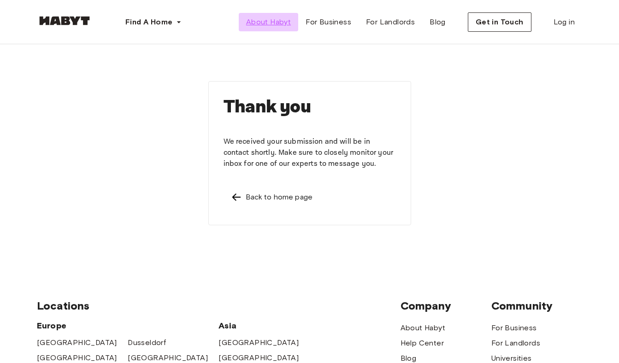 This screenshot has height=363, width=619. I want to click on span: Asia, so click(264, 326).